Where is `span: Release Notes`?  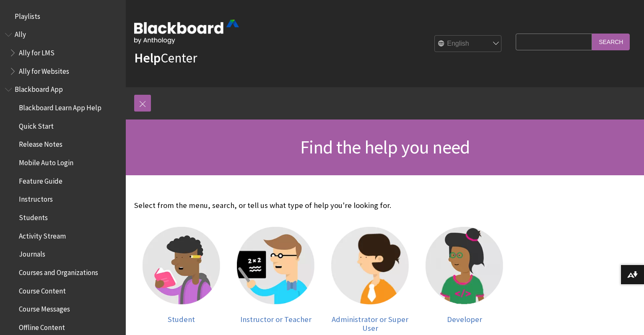 span: Release Notes is located at coordinates (40, 143).